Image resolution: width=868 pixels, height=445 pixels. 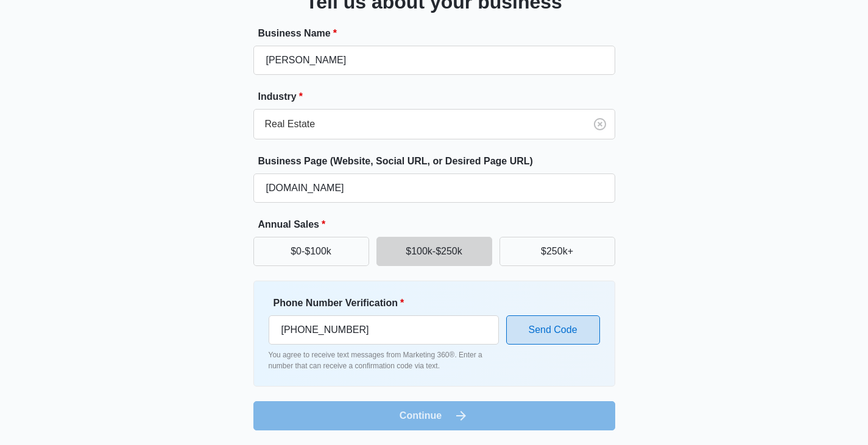 I want to click on button: Clear, so click(x=600, y=124).